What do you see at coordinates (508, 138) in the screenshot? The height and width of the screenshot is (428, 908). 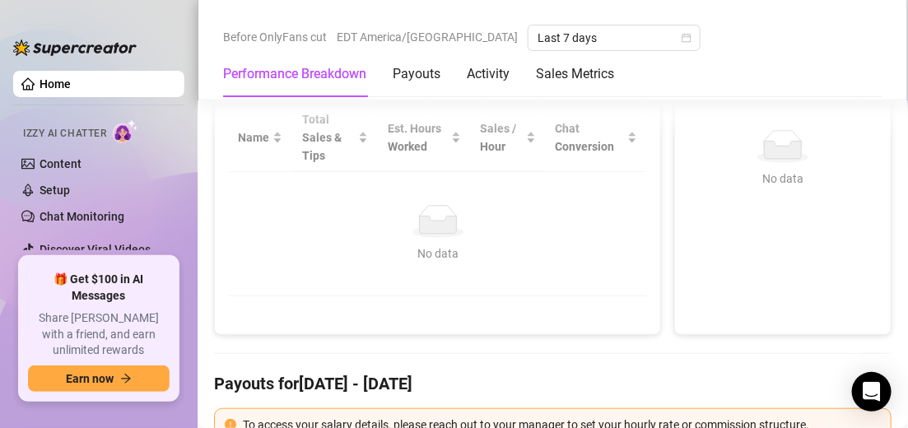 I see `th: Sales / Hour` at bounding box center [508, 138].